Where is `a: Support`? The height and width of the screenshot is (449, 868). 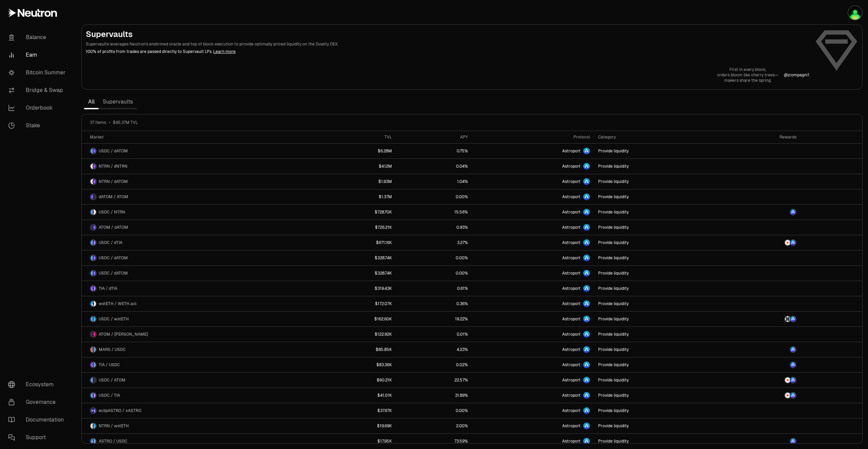 a: Support is located at coordinates (38, 437).